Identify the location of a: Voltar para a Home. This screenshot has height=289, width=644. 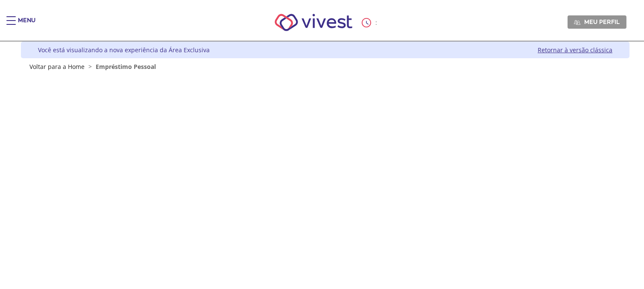
(57, 66).